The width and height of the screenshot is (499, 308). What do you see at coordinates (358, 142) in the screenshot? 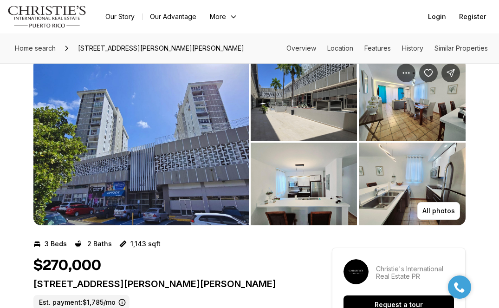
I see `li: 2 of 6` at bounding box center [358, 142].